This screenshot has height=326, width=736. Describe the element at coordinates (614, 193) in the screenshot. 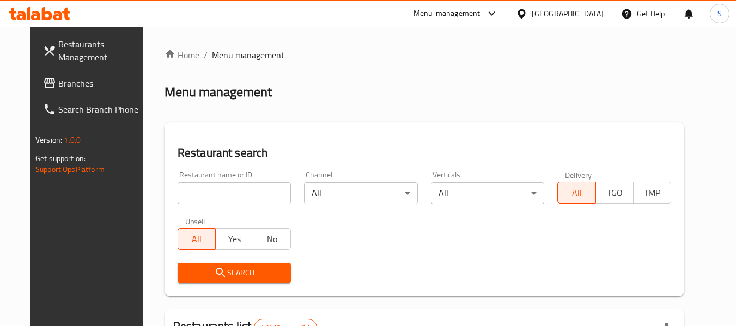

I see `button: TGO` at that location.